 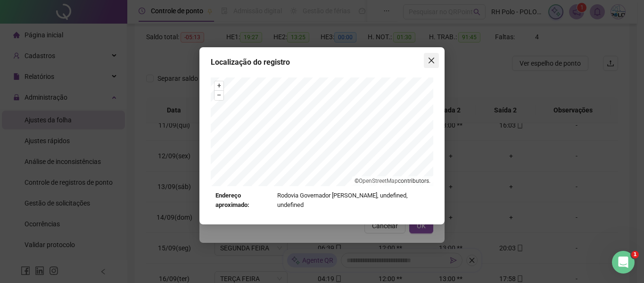 I want to click on strong: Endereço aproximado:, so click(x=244, y=200).